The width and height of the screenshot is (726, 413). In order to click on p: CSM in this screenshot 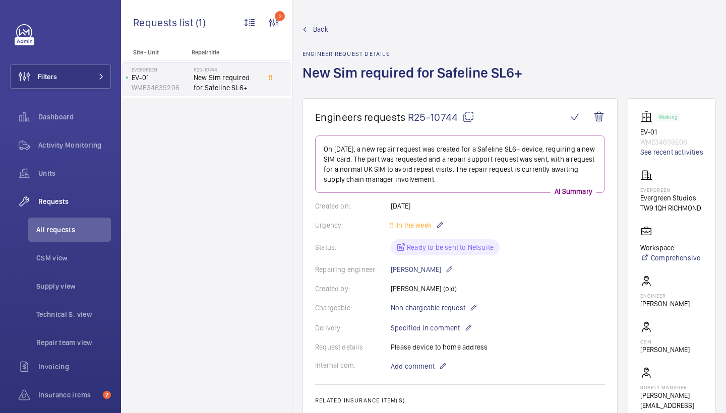, I will do `click(665, 342)`.